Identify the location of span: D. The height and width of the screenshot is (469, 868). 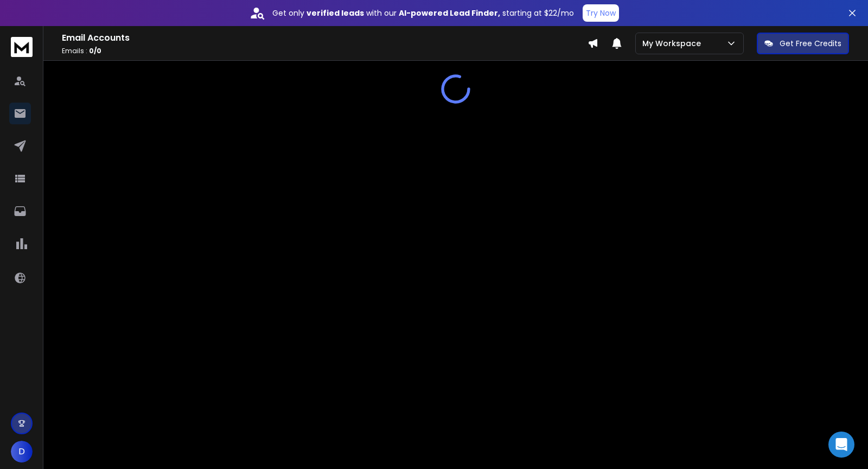
(22, 451).